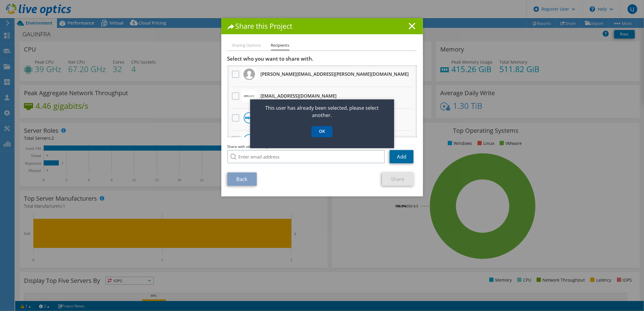 The image size is (644, 311). I want to click on h1: Share this Project, so click(322, 26).